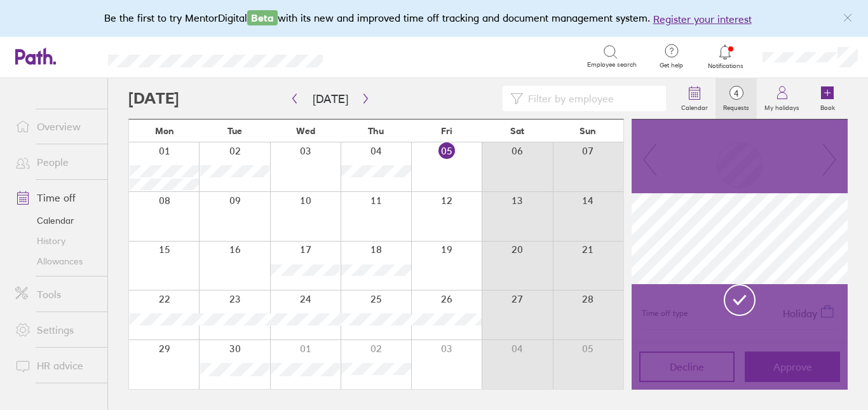  What do you see at coordinates (234, 131) in the screenshot?
I see `span: Tue` at bounding box center [234, 131].